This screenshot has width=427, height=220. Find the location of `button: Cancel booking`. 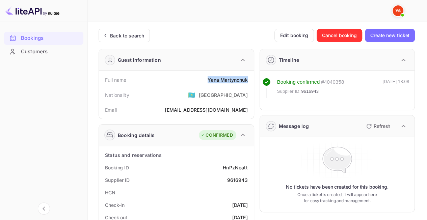

button: Cancel booking is located at coordinates (339, 35).